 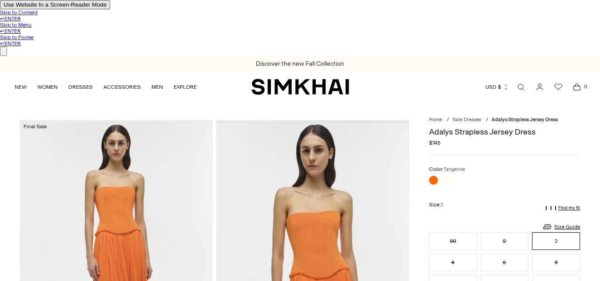 I want to click on button: 8, so click(x=556, y=263).